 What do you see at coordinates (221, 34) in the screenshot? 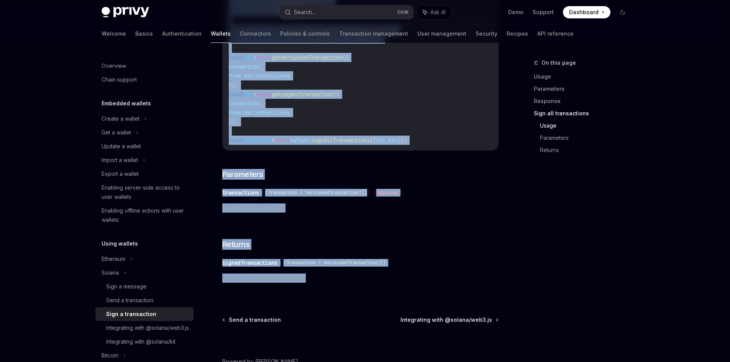
I see `a: Wallets` at bounding box center [221, 34].